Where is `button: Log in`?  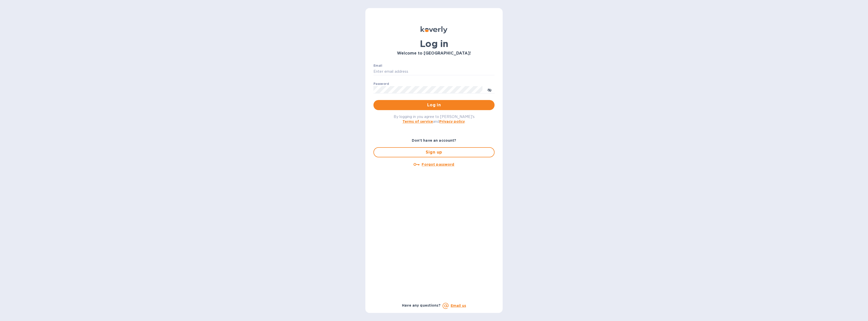 button: Log in is located at coordinates (434, 105).